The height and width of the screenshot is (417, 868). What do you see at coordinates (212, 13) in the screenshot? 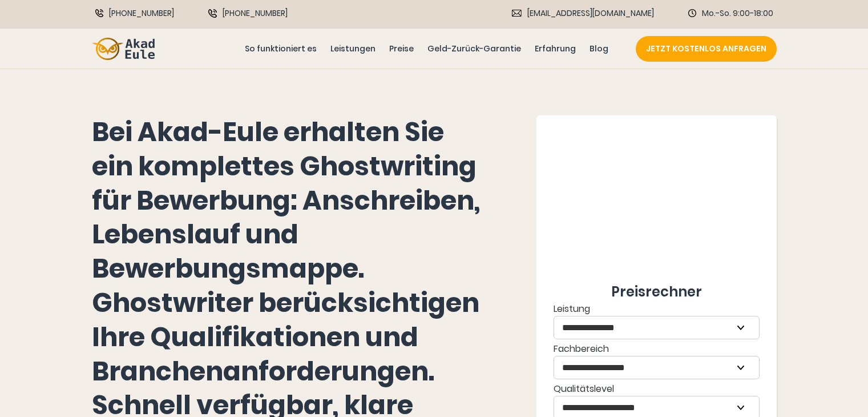
I see `img: WhatsApp` at bounding box center [212, 13].